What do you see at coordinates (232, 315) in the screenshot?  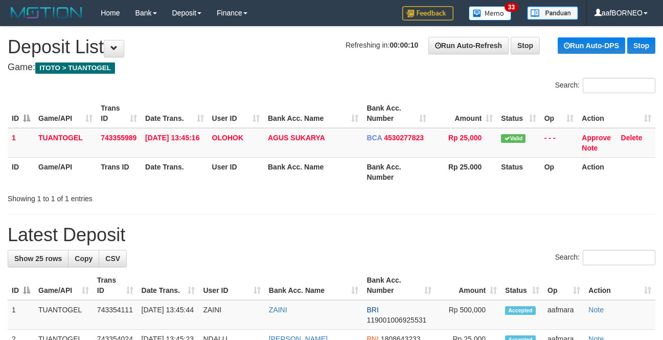 I see `td: ZAINI` at bounding box center [232, 315].